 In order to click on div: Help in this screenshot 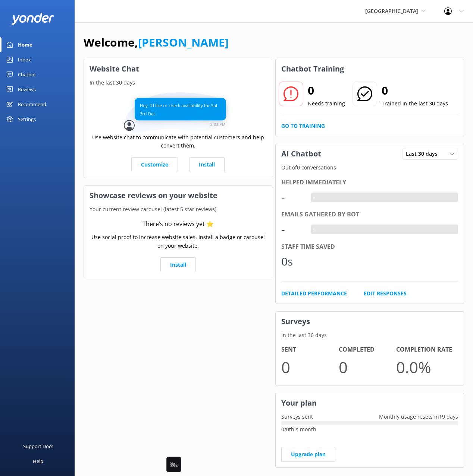, I will do `click(38, 461)`.